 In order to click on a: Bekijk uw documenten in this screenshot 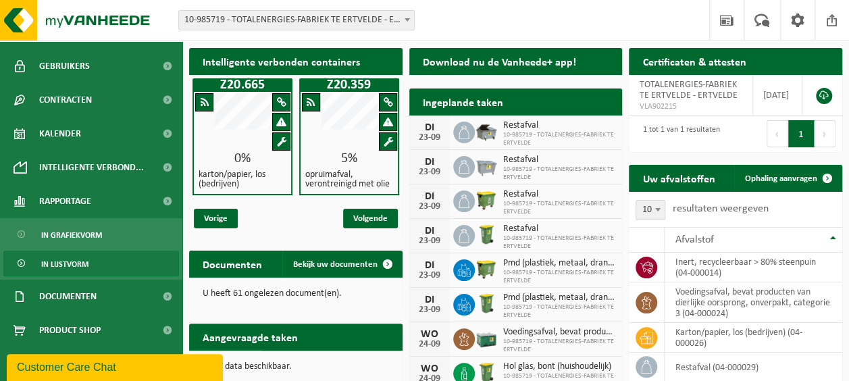, I will do `click(342, 264)`.